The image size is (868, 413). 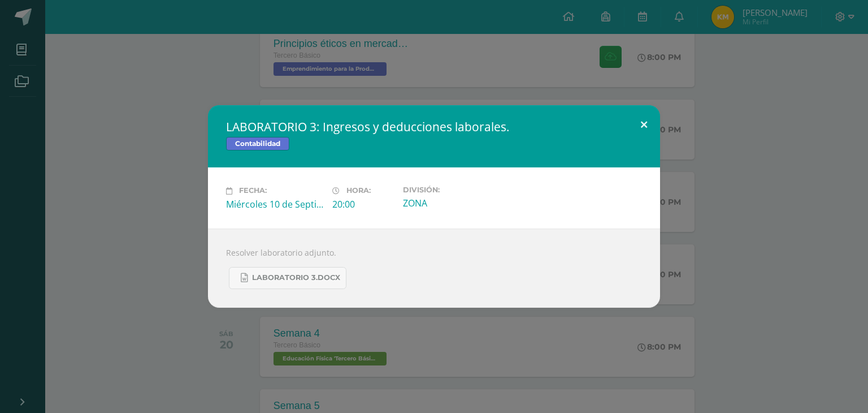 What do you see at coordinates (363, 204) in the screenshot?
I see `div: 20:00` at bounding box center [363, 204].